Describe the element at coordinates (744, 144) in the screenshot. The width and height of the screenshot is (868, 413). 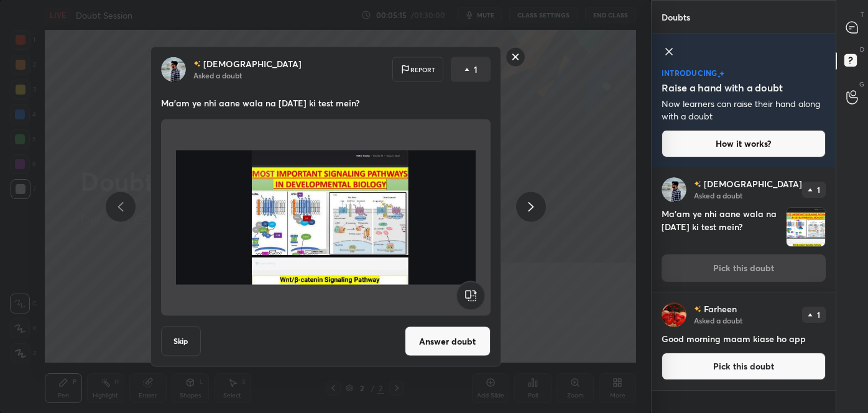
I see `button: How it works?` at that location.